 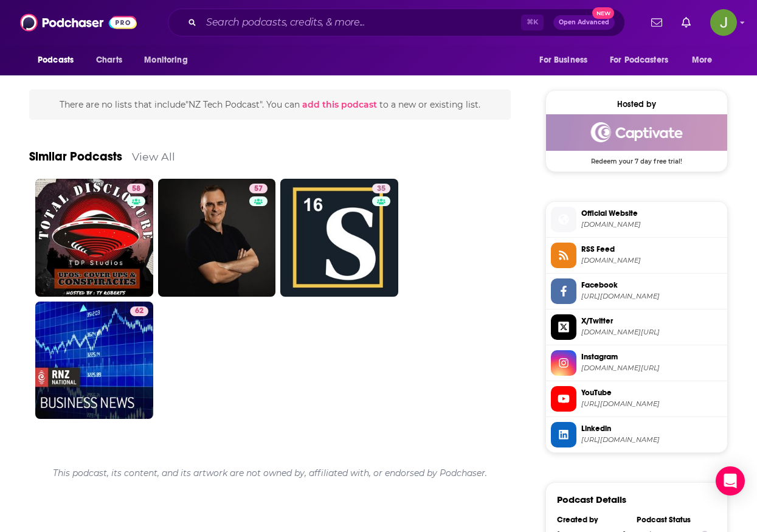 What do you see at coordinates (397, 23) in the screenshot?
I see `div: Search podcasts, credits, & more...` at bounding box center [397, 23].